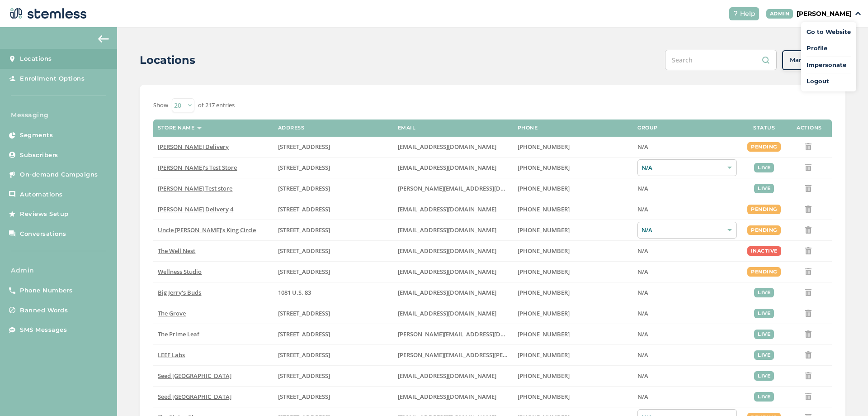 The height and width of the screenshot is (416, 868). Describe the element at coordinates (573, 313) in the screenshot. I see `label: (619) 600-1269` at that location.